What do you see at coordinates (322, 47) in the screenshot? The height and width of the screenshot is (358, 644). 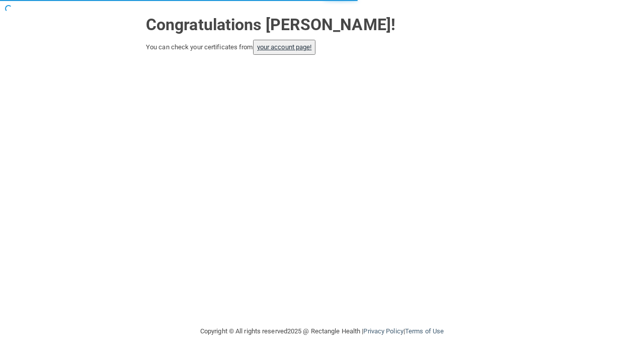 I see `div: You can check your certificates from` at bounding box center [322, 47].